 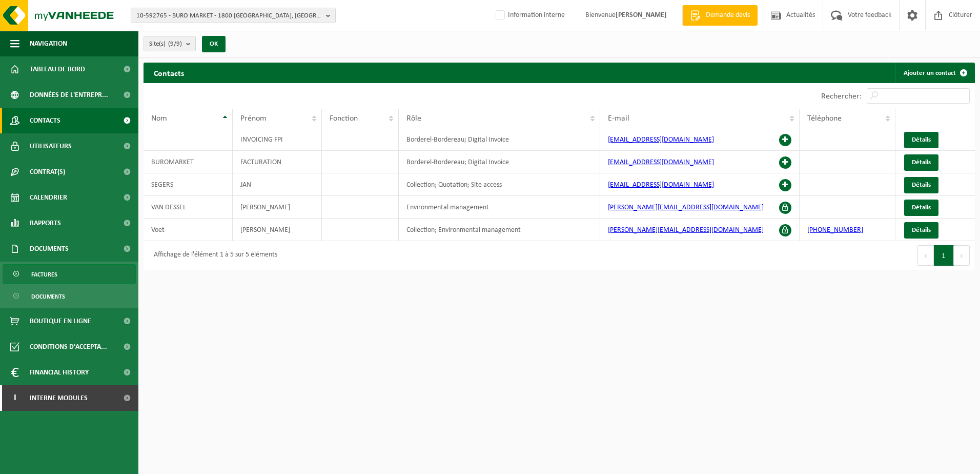 What do you see at coordinates (47, 172) in the screenshot?
I see `span: Contrat(s)` at bounding box center [47, 172].